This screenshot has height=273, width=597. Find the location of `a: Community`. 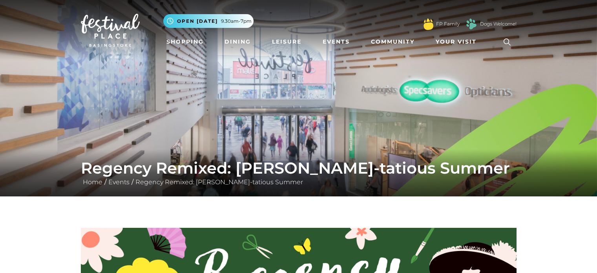

a: Community is located at coordinates (393, 42).